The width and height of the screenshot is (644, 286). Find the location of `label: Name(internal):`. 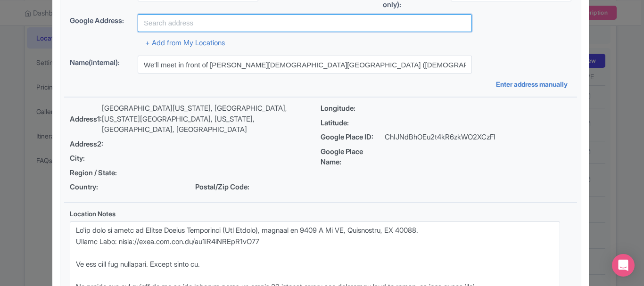

label: Name(internal): is located at coordinates (100, 63).